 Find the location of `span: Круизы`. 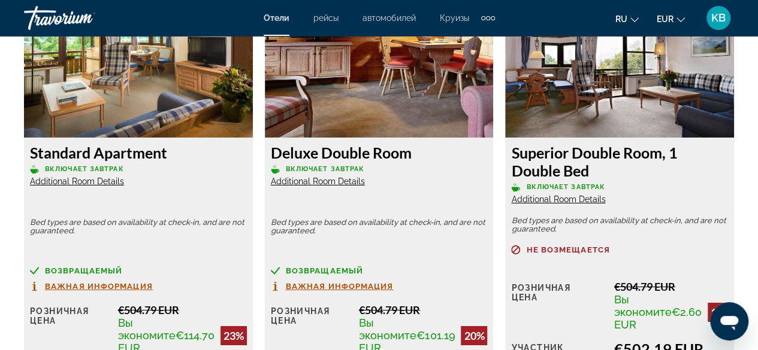

span: Круизы is located at coordinates (454, 18).